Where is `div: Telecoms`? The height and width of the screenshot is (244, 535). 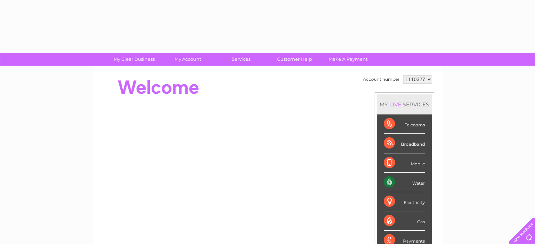 div: Telecoms is located at coordinates (404, 124).